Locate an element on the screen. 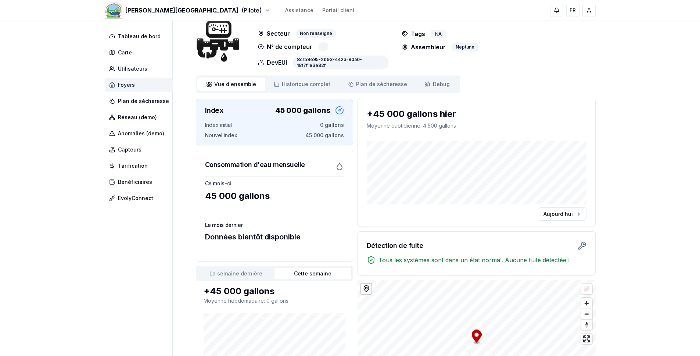 This screenshot has height=356, width=700. span: Location not available is located at coordinates (586, 288).